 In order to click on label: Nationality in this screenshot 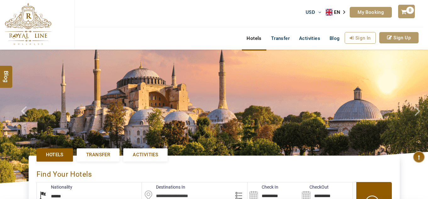, I will do `click(54, 187)`.